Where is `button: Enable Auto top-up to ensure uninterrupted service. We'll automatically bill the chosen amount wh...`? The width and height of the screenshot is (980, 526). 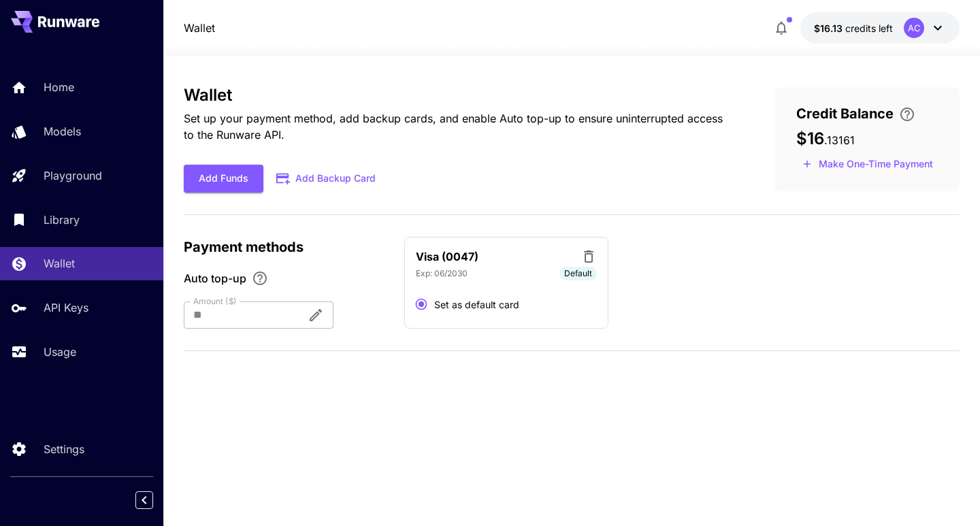
button: Enable Auto top-up to ensure uninterrupted service. We'll automatically bill the chosen amount wh... is located at coordinates (260, 279).